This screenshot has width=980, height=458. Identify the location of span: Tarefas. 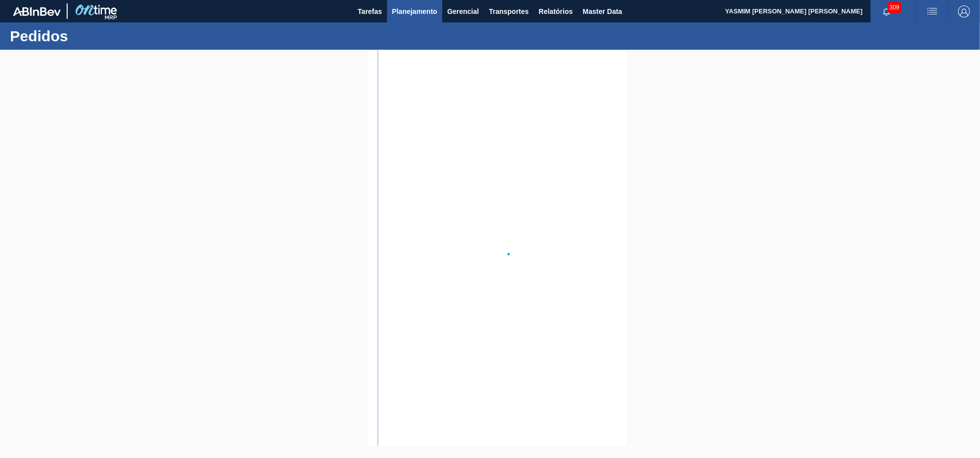
(370, 11).